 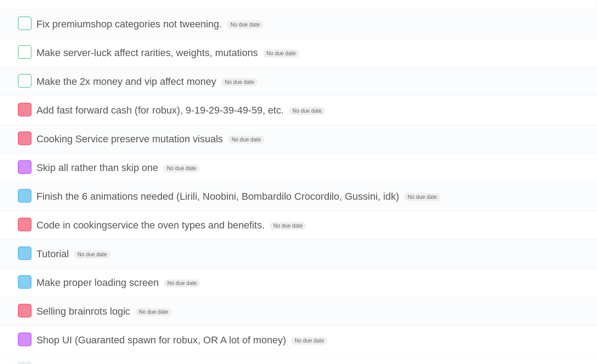 What do you see at coordinates (161, 110) in the screenshot?
I see `span: Add fast forward cash (for robux), 9-19-29-39-49-59, etc.` at bounding box center [161, 110].